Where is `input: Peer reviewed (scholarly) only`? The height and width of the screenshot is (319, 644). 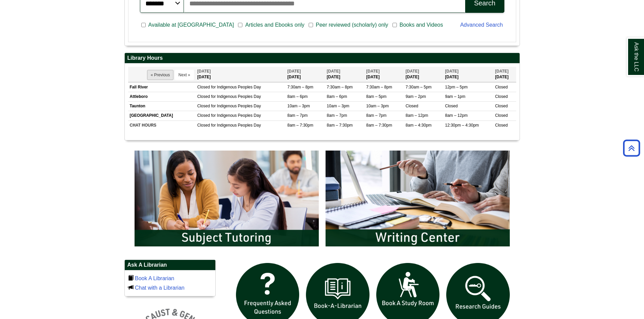
input: Peer reviewed (scholarly) only is located at coordinates (311, 25).